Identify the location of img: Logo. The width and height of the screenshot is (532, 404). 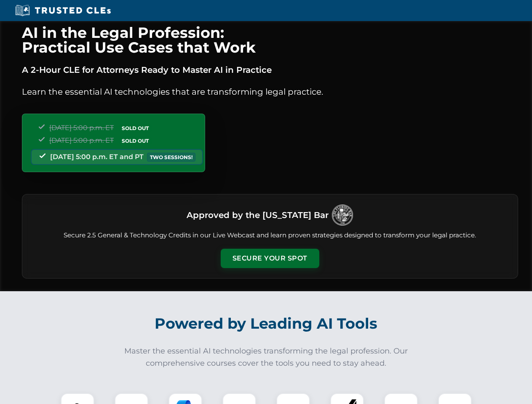
(342, 215).